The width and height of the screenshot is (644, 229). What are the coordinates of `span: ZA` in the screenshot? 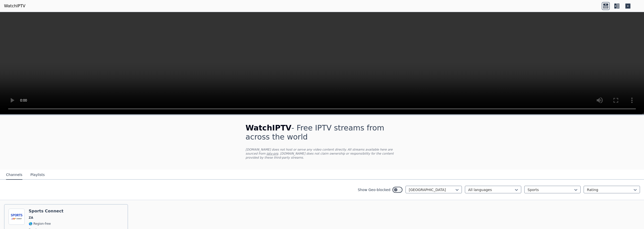 It's located at (31, 217).